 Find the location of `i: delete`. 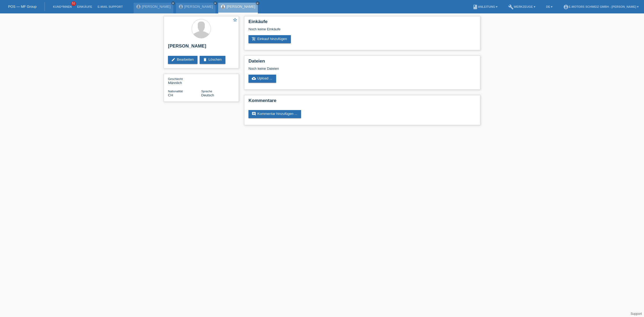

i: delete is located at coordinates (205, 60).